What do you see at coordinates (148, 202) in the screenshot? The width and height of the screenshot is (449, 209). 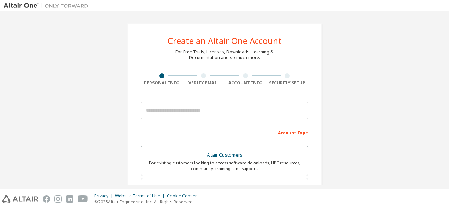 I see `p: © 2025 Altair Engineering, Inc. All Rights Reserved.` at bounding box center [148, 202].